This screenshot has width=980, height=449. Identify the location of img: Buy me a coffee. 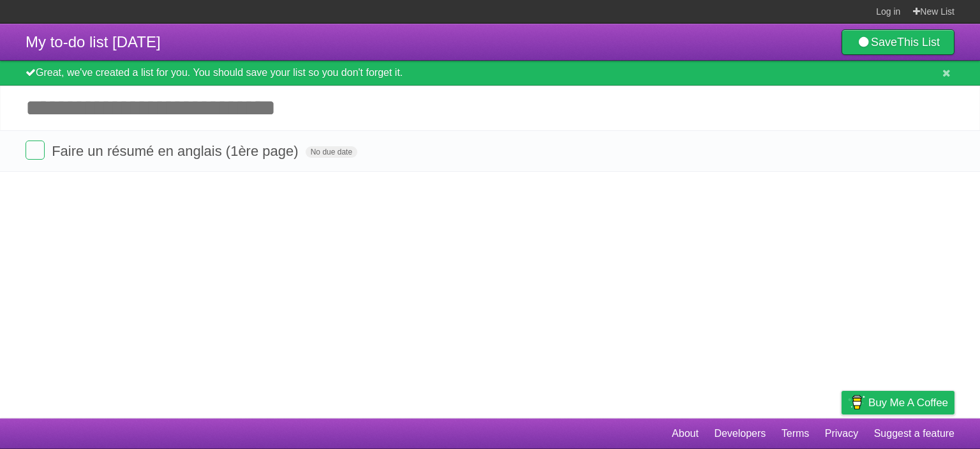
(857, 402).